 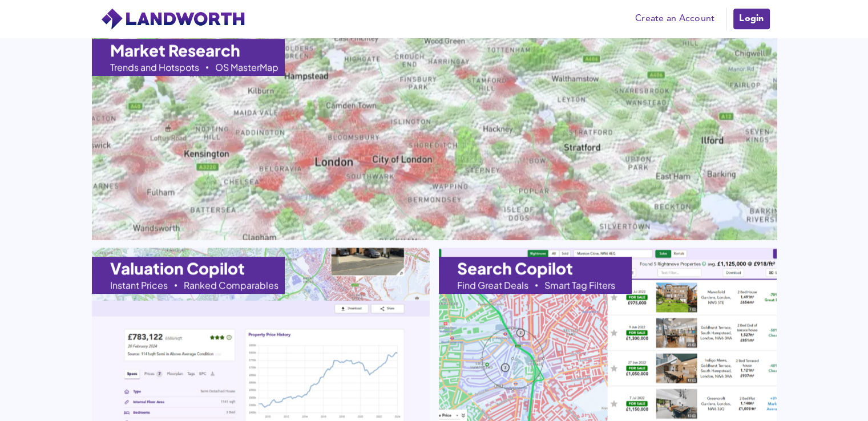 What do you see at coordinates (493, 285) in the screenshot?
I see `div: Find Great Deals` at bounding box center [493, 285].